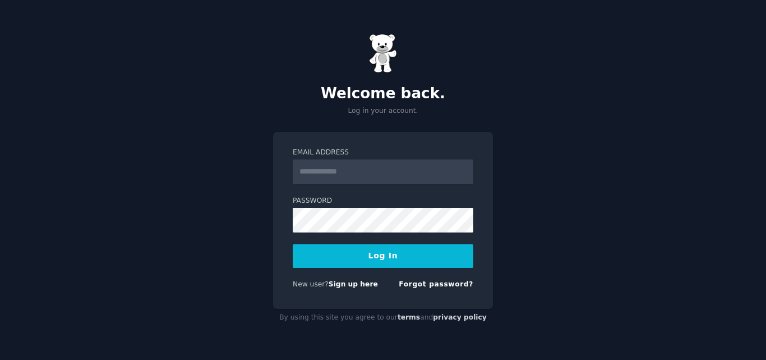  I want to click on a: terms, so click(409, 317).